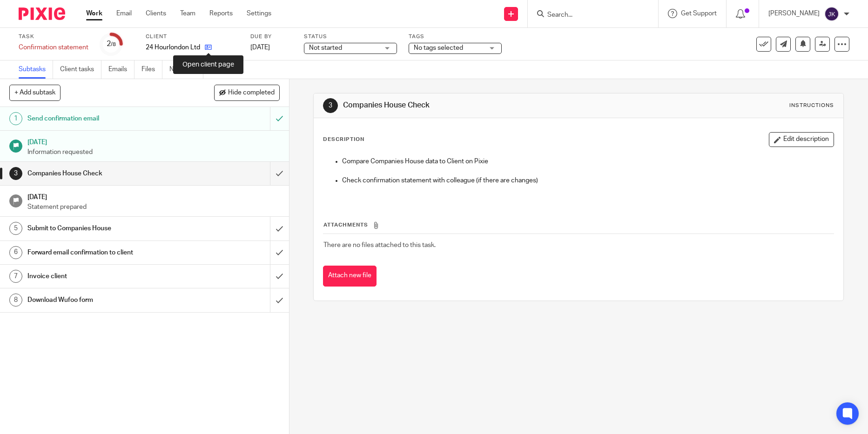  Describe the element at coordinates (350, 37) in the screenshot. I see `label: Status` at that location.